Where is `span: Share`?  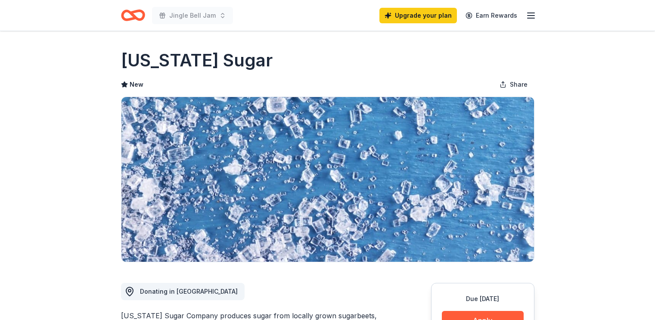 span: Share is located at coordinates (519, 84).